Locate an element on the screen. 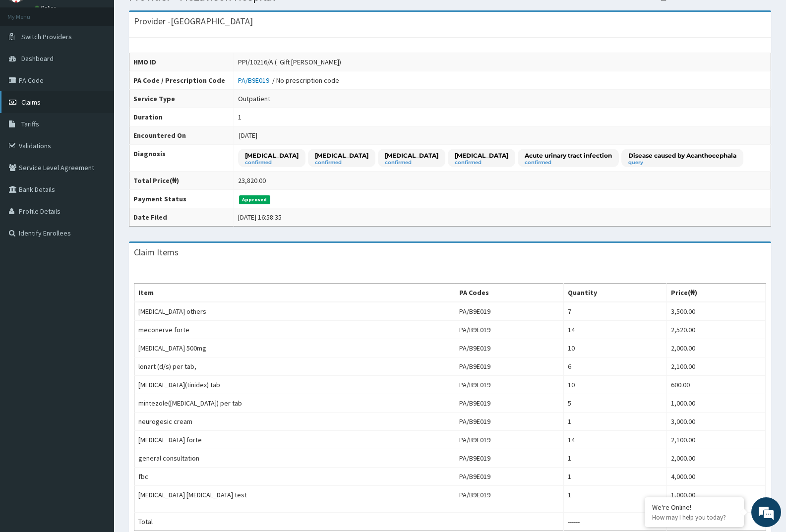  div: 23,820.00 is located at coordinates (252, 181).